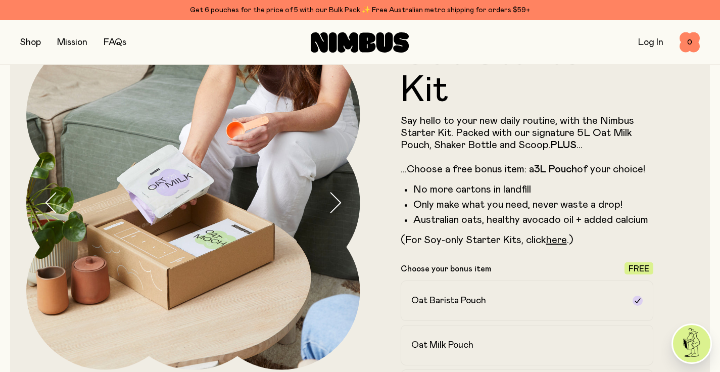 The image size is (720, 372). What do you see at coordinates (540, 169) in the screenshot?
I see `strong: 3L` at bounding box center [540, 169].